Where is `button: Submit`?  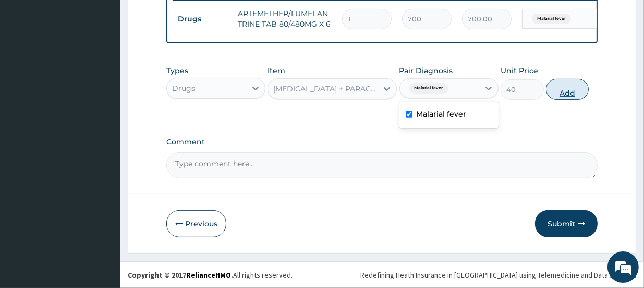 button: Submit is located at coordinates (566, 224).